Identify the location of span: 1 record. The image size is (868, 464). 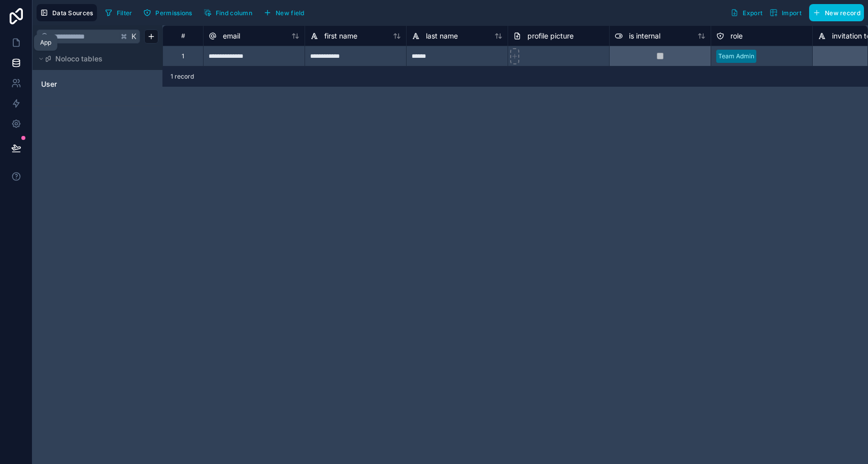
(182, 77).